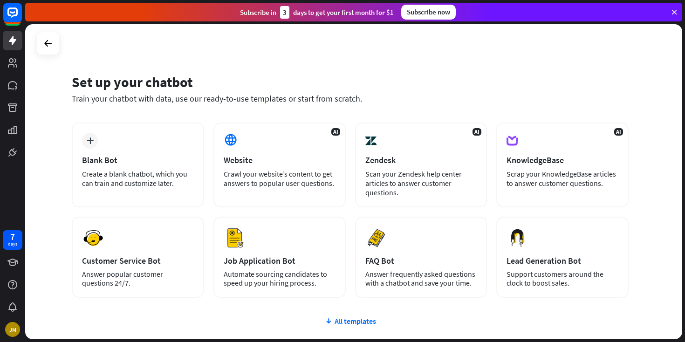 This screenshot has width=685, height=342. What do you see at coordinates (13, 329) in the screenshot?
I see `div: JM` at bounding box center [13, 329].